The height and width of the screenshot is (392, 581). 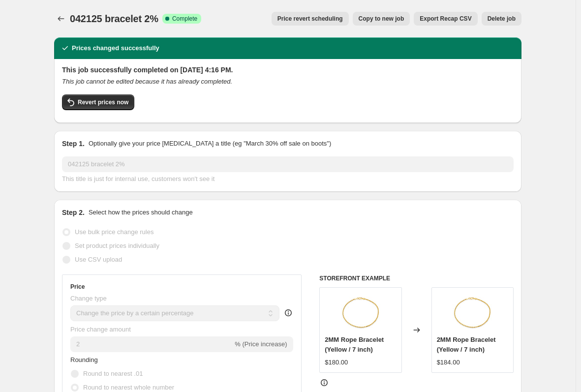 What do you see at coordinates (101, 329) in the screenshot?
I see `span: Price change amount` at bounding box center [101, 329].